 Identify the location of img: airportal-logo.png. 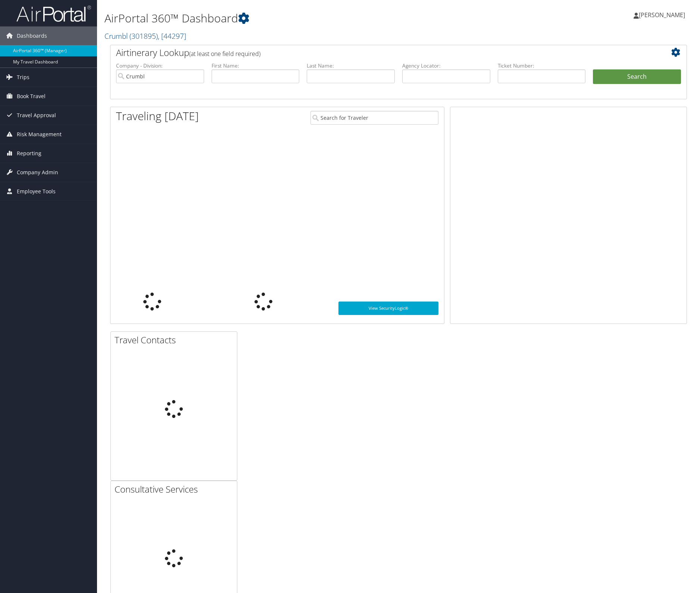
(54, 13).